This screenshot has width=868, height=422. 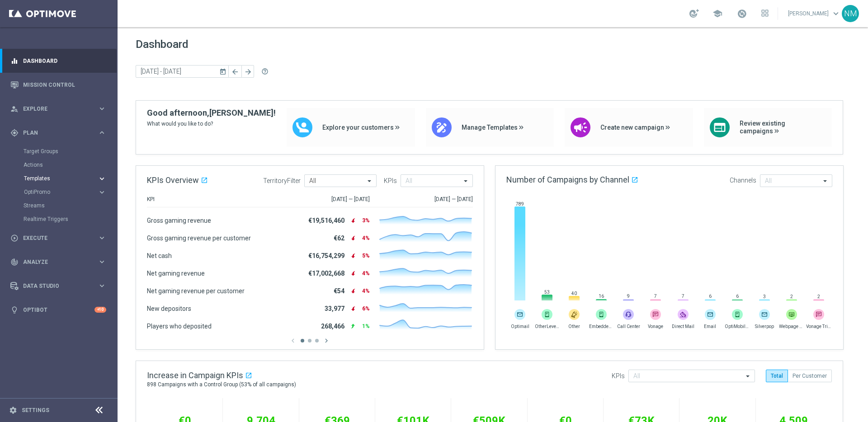 I want to click on i: lightbulb, so click(x=15, y=310).